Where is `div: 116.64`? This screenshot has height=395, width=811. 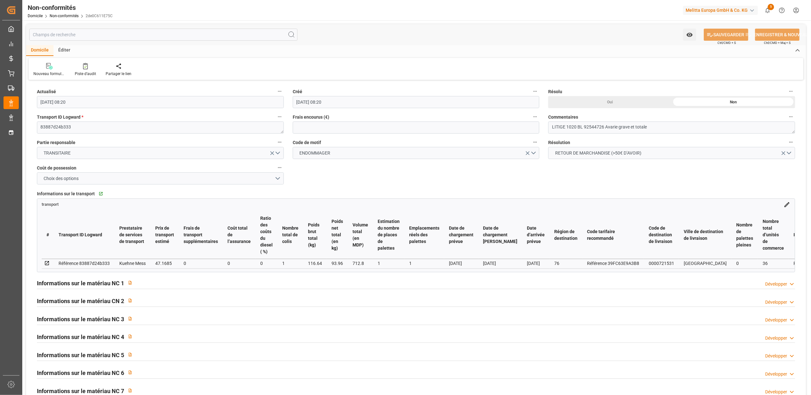 div: 116.64 is located at coordinates (315, 263).